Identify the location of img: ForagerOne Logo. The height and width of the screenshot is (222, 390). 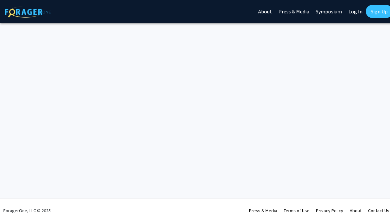
(28, 12).